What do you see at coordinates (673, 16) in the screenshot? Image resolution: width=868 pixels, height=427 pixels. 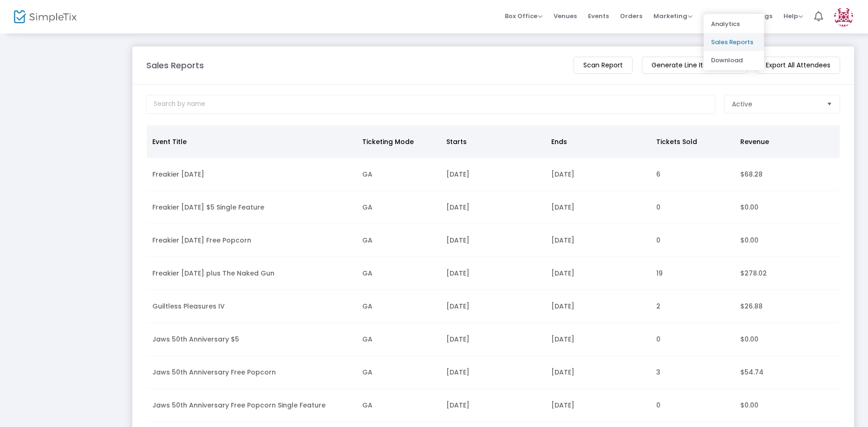 I see `span: Marketing` at bounding box center [673, 16].